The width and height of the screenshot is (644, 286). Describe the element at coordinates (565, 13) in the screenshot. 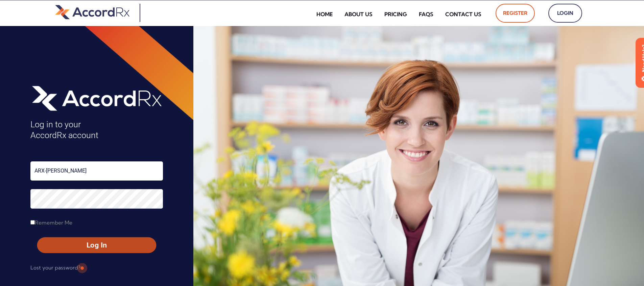

I see `span: Login` at that location.